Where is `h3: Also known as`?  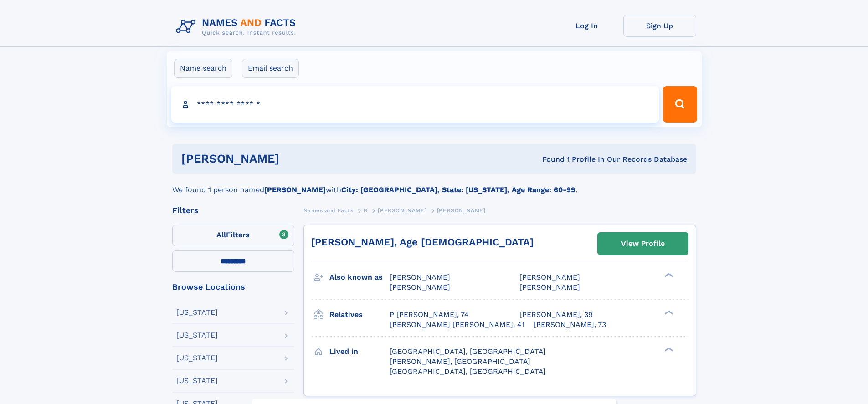 h3: Also known as is located at coordinates (359, 277).